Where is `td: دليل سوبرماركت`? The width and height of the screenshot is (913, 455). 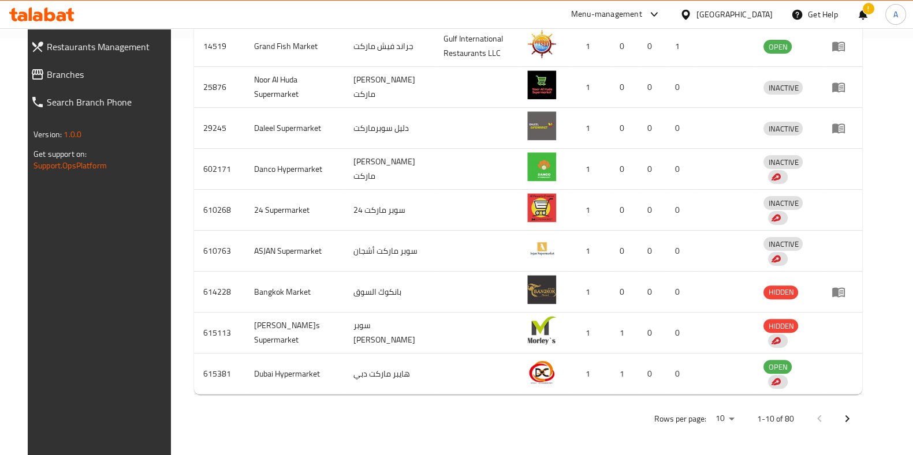 td: دليل سوبرماركت is located at coordinates (389, 128).